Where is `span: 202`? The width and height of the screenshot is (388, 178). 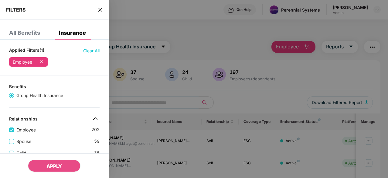 span: 202 is located at coordinates (95, 129).